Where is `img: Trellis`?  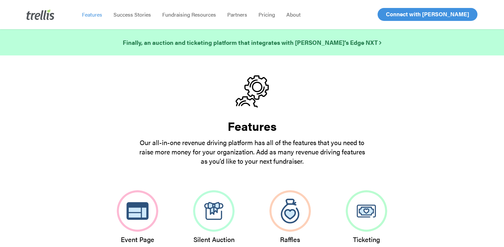 img: Trellis is located at coordinates (40, 15).